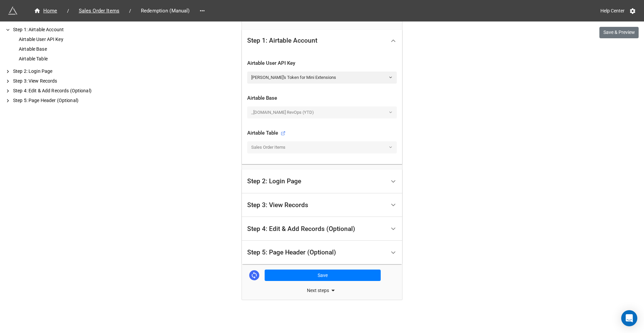  What do you see at coordinates (322, 290) in the screenshot?
I see `div: Next steps` at bounding box center [322, 290].